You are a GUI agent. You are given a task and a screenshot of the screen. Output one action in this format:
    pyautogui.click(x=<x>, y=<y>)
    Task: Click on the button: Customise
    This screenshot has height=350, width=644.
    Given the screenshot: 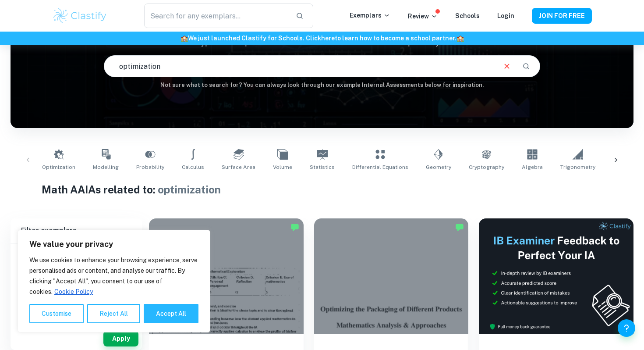 What is the action you would take?
    pyautogui.click(x=56, y=314)
    